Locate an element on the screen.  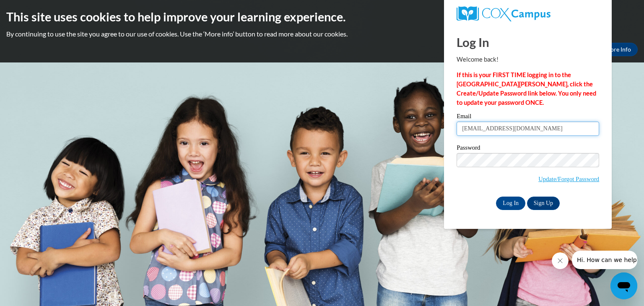
img: COX Campus is located at coordinates (504, 14).